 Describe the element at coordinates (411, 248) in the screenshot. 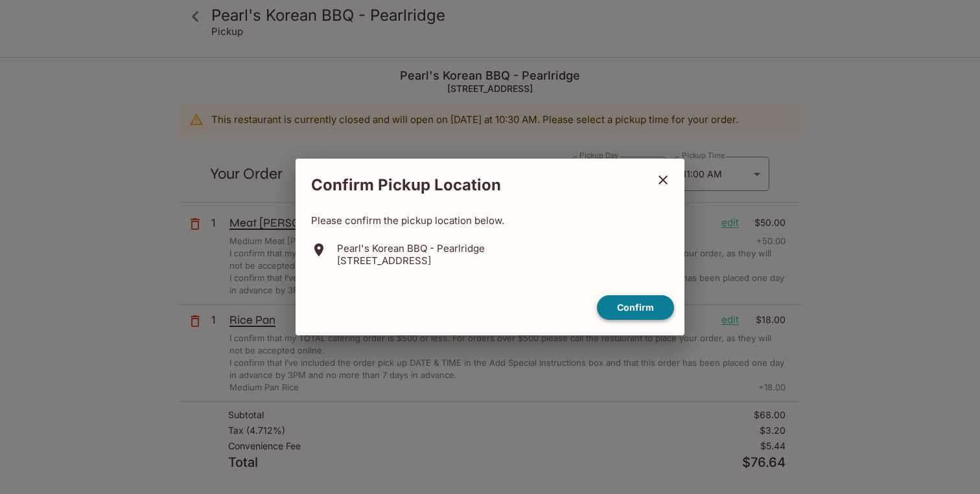

I see `p: Pearl's Korean BBQ - Pearlridge` at that location.